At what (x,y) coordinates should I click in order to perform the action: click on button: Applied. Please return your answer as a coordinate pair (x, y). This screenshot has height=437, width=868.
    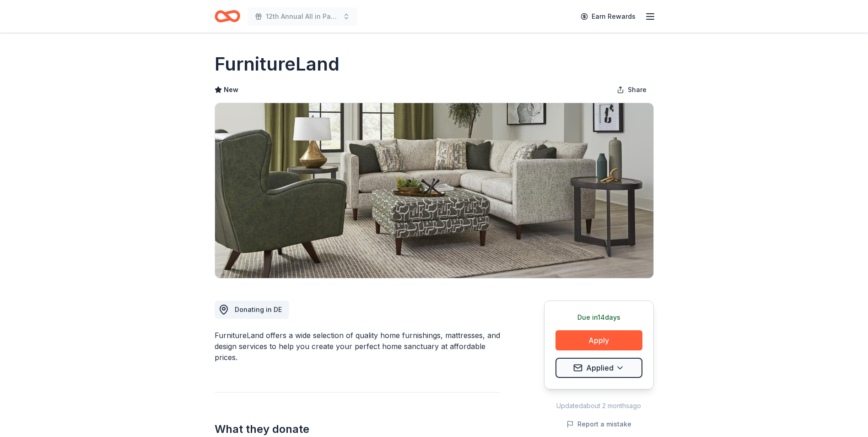
    Looking at the image, I should click on (599, 368).